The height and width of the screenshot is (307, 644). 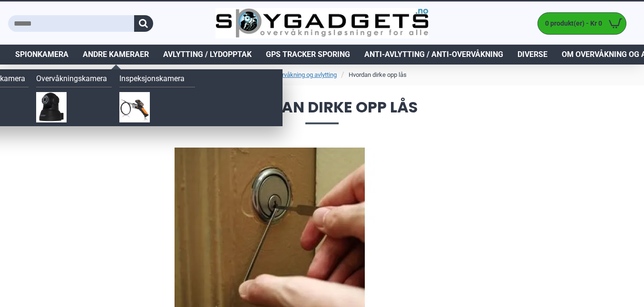 I want to click on a: GPS Tracker Sporing, so click(x=307, y=55).